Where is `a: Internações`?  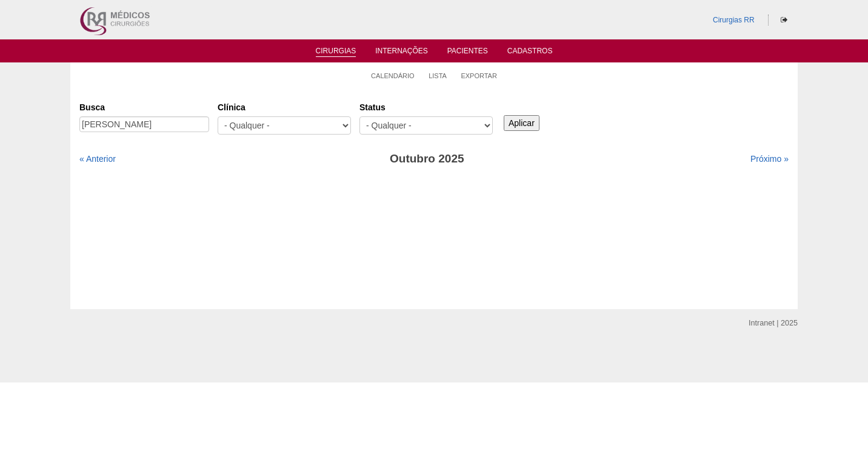
a: Internações is located at coordinates (401, 52).